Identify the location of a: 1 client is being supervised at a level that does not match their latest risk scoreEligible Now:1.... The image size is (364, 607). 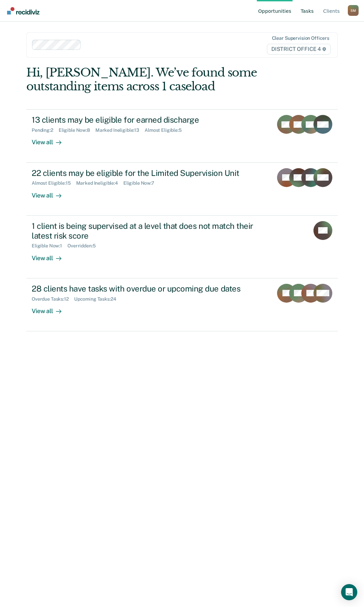
(182, 247).